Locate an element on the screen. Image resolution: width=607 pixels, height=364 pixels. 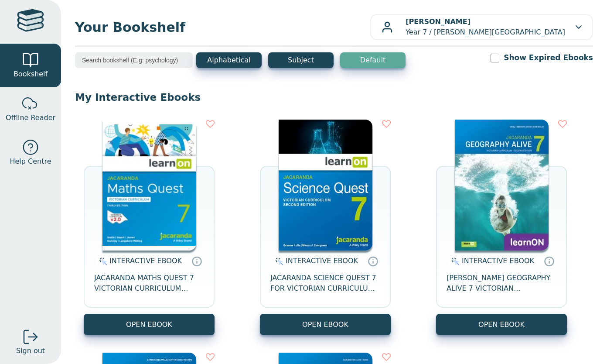
p: My Interactive Ebooks is located at coordinates (334, 98).